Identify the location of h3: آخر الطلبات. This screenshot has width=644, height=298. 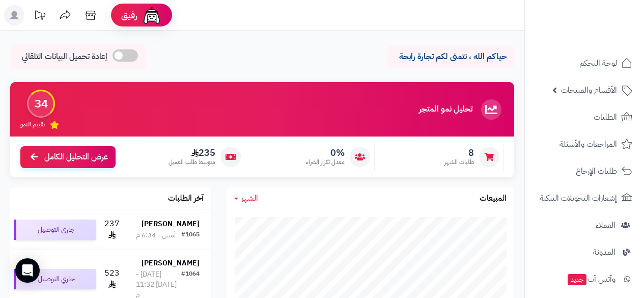
(186, 198).